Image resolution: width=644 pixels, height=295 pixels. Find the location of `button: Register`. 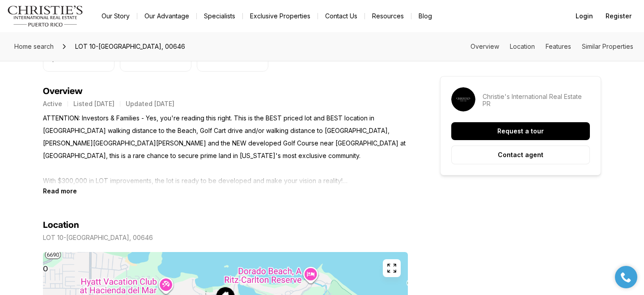

button: Register is located at coordinates (619, 16).